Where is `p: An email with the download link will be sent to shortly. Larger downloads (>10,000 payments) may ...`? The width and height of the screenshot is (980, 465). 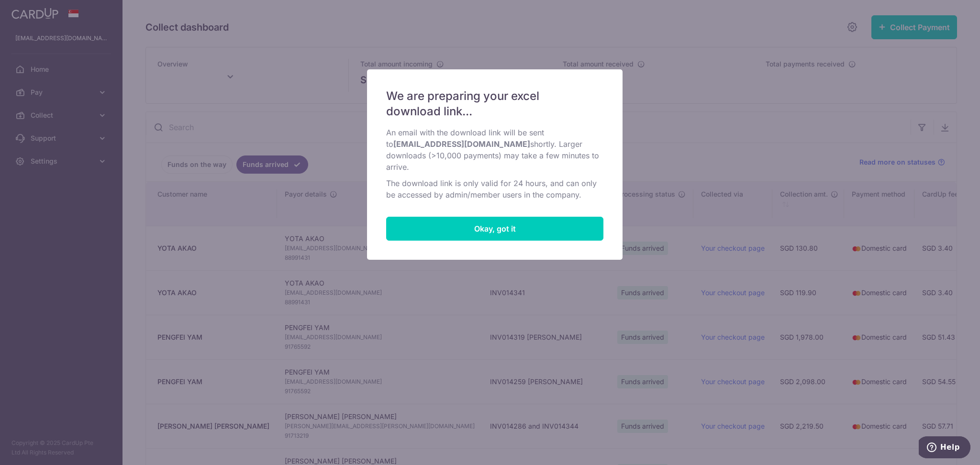 p: An email with the download link will be sent to shortly. Larger downloads (>10,000 payments) may ... is located at coordinates (495, 149).